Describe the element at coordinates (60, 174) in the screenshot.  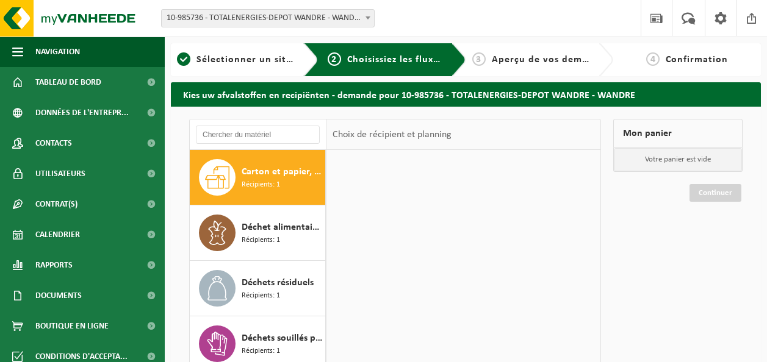
I see `span: Utilisateurs` at that location.